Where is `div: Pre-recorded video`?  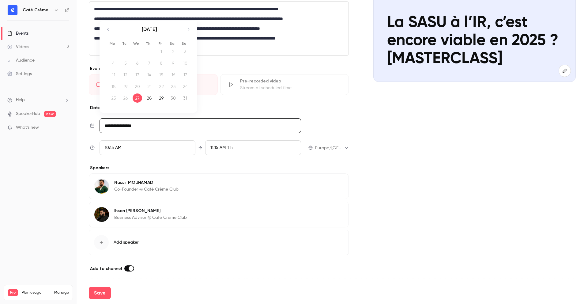
div: Pre-recorded video is located at coordinates (291, 81).